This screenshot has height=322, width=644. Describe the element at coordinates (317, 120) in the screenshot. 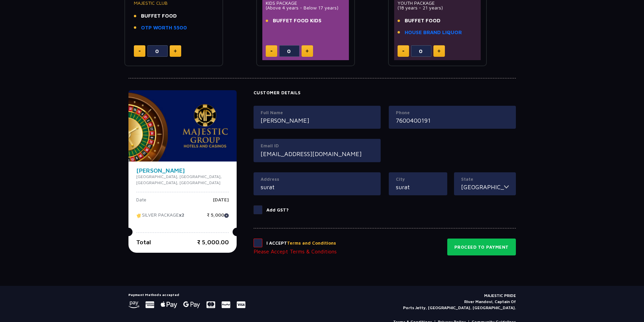

I see `input: Full Name` at that location.